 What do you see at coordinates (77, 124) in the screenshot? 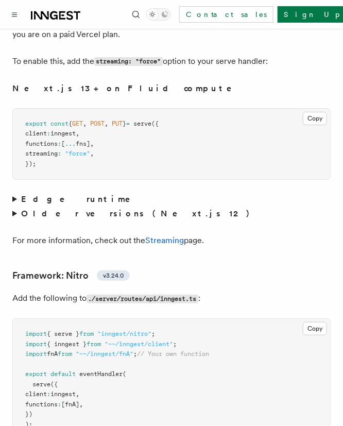
I see `span: GET` at bounding box center [77, 124].